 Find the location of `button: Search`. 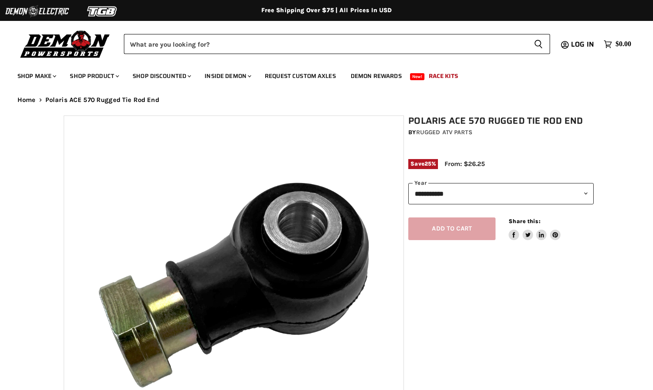

button: Search is located at coordinates (538, 44).